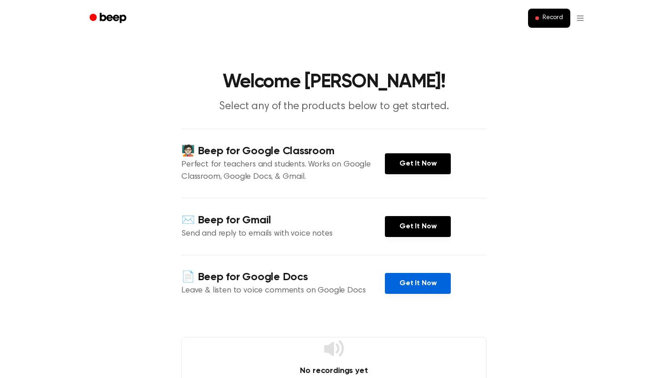 The height and width of the screenshot is (378, 668). I want to click on a: Beep, so click(109, 18).